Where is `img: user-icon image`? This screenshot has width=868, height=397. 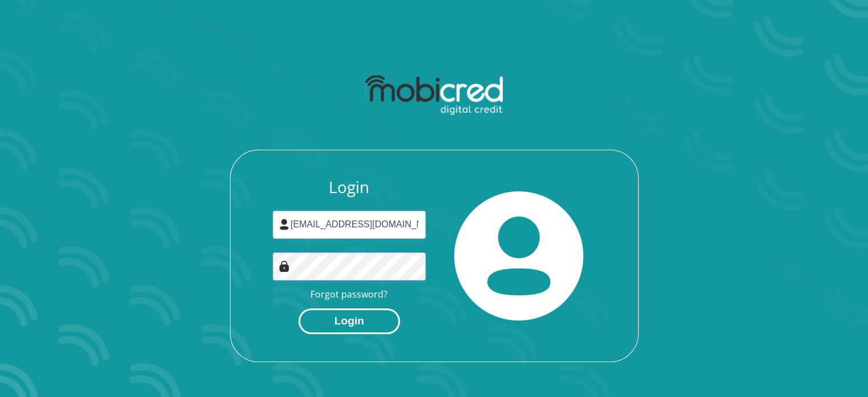 img: user-icon image is located at coordinates (285, 224).